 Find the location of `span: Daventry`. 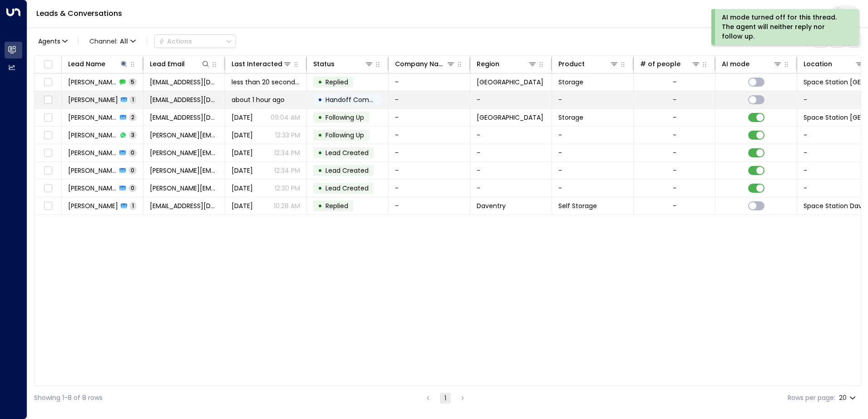

span: Daventry is located at coordinates (491, 206).